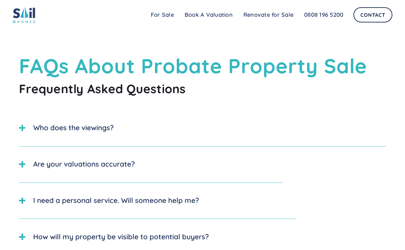 The width and height of the screenshot is (405, 250). I want to click on a: Renovate for Sale, so click(268, 15).